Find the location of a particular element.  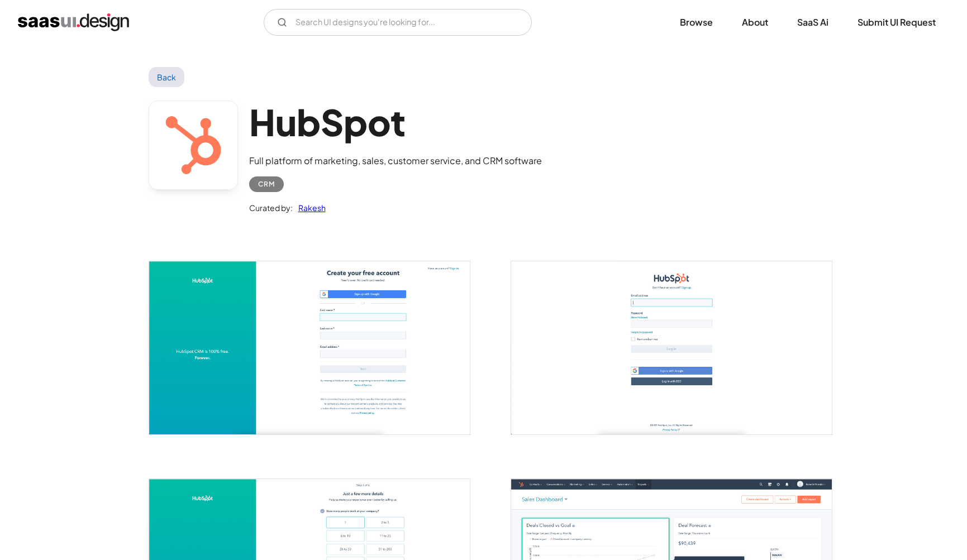

a: Submit UI Request is located at coordinates (897, 22).